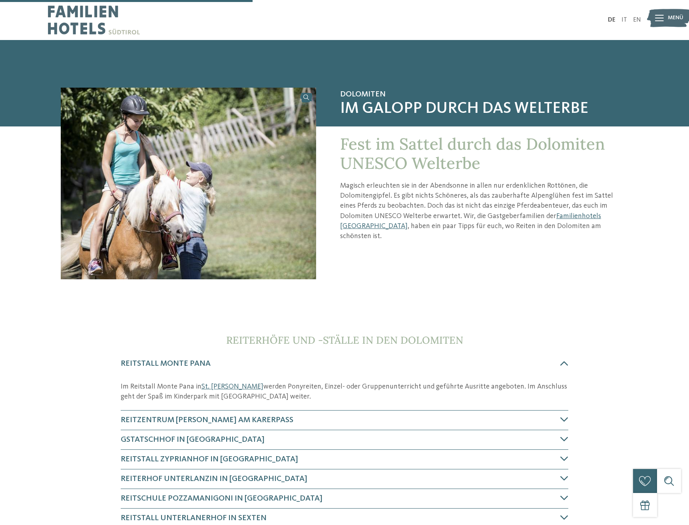 This screenshot has width=689, height=525. I want to click on a: EN, so click(637, 20).